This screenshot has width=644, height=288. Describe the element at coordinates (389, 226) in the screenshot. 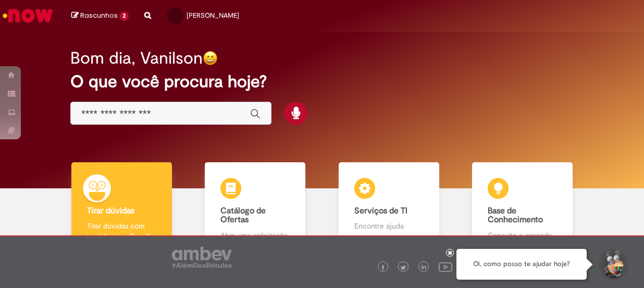

I see `p: Encontre ajuda` at that location.